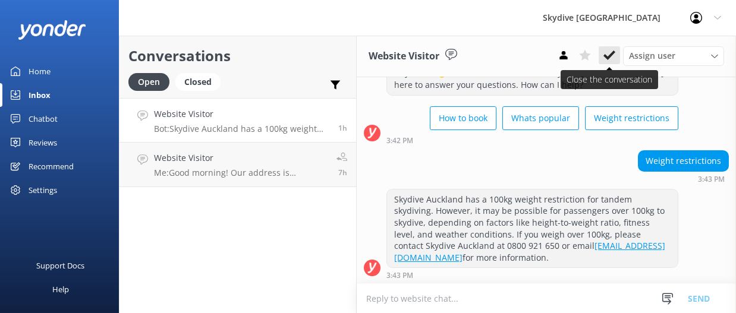 Image resolution: width=736 pixels, height=313 pixels. I want to click on a: Closed, so click(201, 81).